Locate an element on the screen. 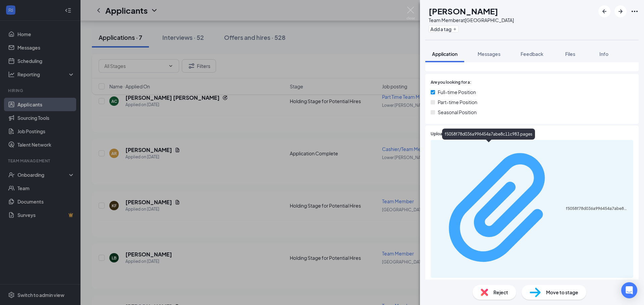 The height and width of the screenshot is (305, 644). span: Are you looking for a: is located at coordinates (451, 82).